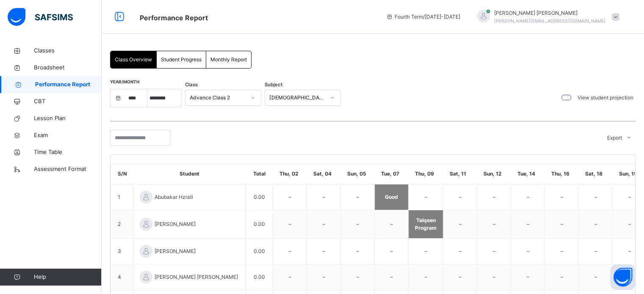 The width and height of the screenshot is (644, 294). I want to click on span: Class Overview, so click(134, 60).